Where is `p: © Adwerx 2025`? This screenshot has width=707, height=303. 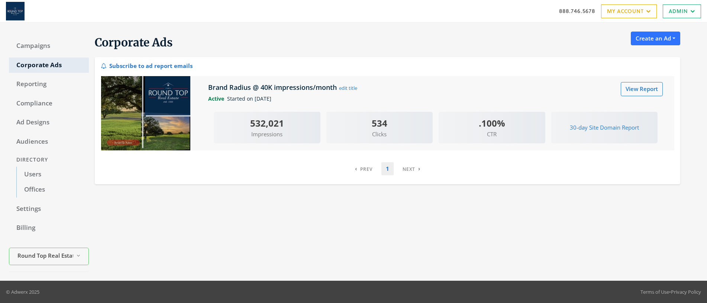
p: © Adwerx 2025 is located at coordinates (23, 292).